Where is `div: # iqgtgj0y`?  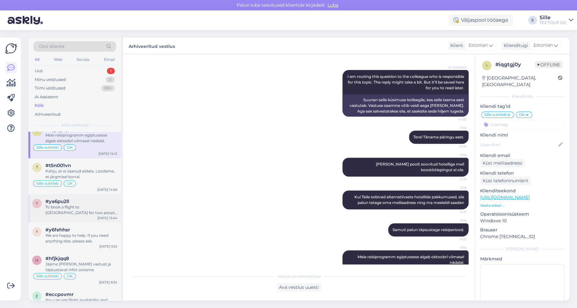 div: # iqgtgj0y is located at coordinates (515, 65).